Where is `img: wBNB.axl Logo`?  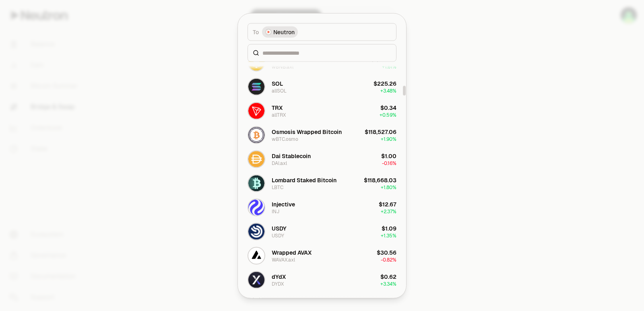 img: wBNB.axl Logo is located at coordinates (256, 63).